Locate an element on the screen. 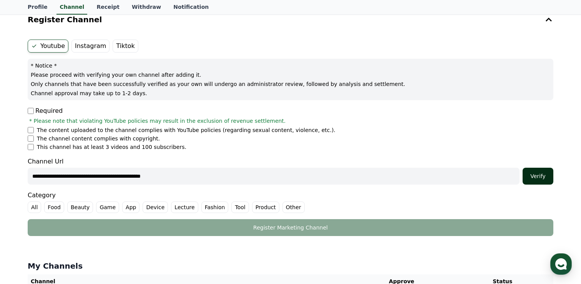 This screenshot has height=284, width=581. h4: Register Channel is located at coordinates (65, 20).